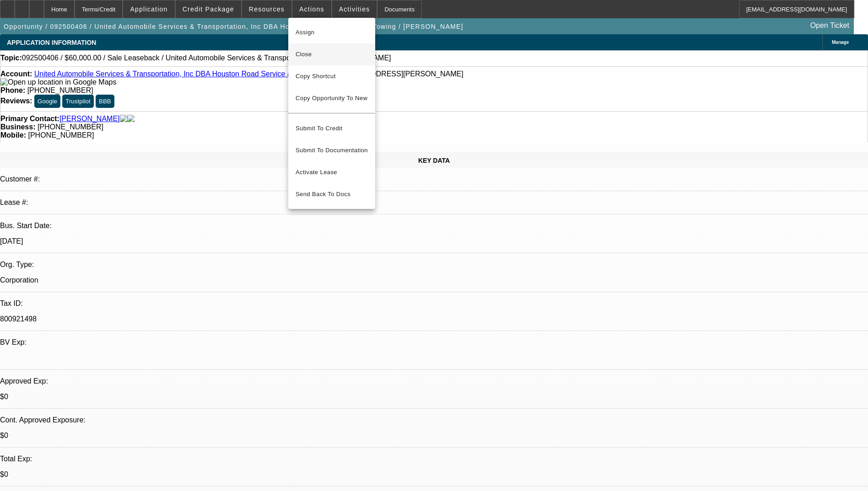  Describe the element at coordinates (332, 77) in the screenshot. I see `span: Copy Shortcut` at that location.